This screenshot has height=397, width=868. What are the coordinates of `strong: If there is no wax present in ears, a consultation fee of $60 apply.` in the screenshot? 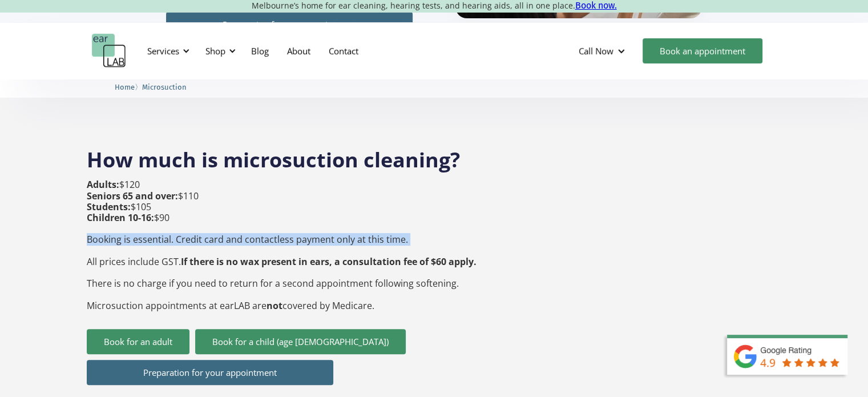 It's located at (329, 262).